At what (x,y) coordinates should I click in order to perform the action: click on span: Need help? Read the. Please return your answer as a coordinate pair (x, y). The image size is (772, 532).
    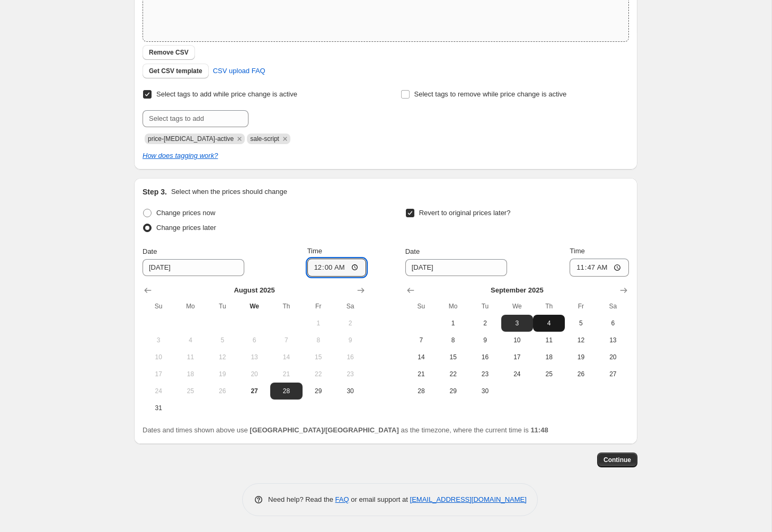
    Looking at the image, I should click on (302, 500).